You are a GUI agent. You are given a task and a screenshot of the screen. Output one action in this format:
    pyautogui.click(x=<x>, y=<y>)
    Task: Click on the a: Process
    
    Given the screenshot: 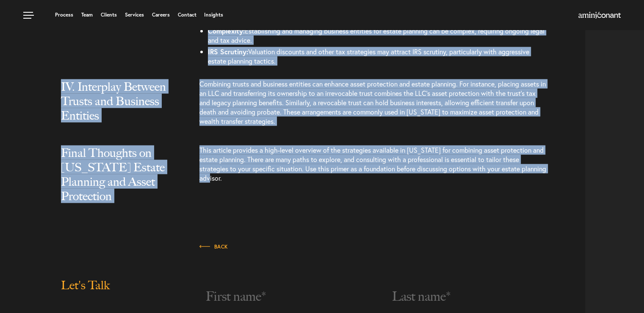 What is the action you would take?
    pyautogui.click(x=64, y=15)
    